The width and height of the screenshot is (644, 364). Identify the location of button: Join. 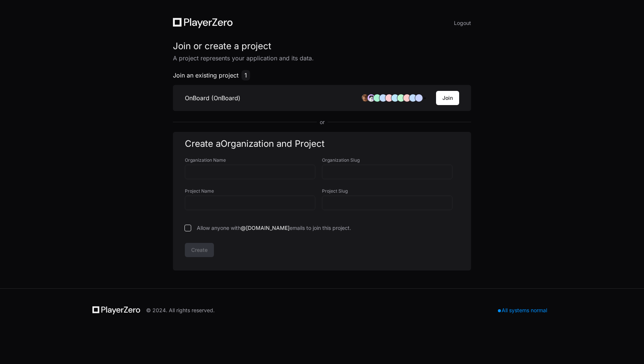
(447, 98).